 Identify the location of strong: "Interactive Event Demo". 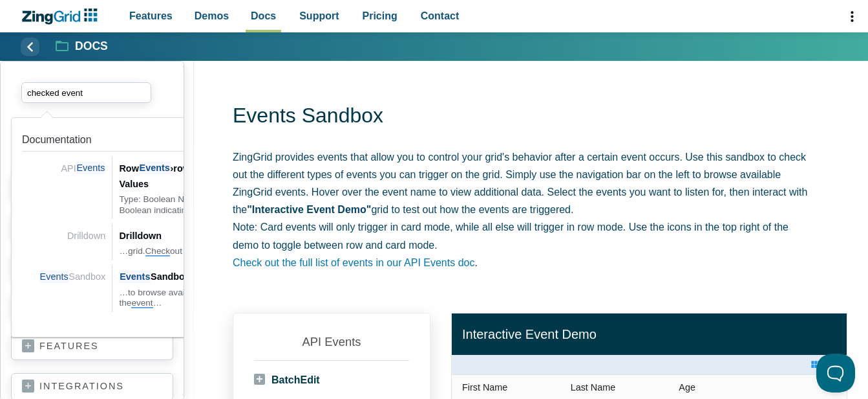
(309, 209).